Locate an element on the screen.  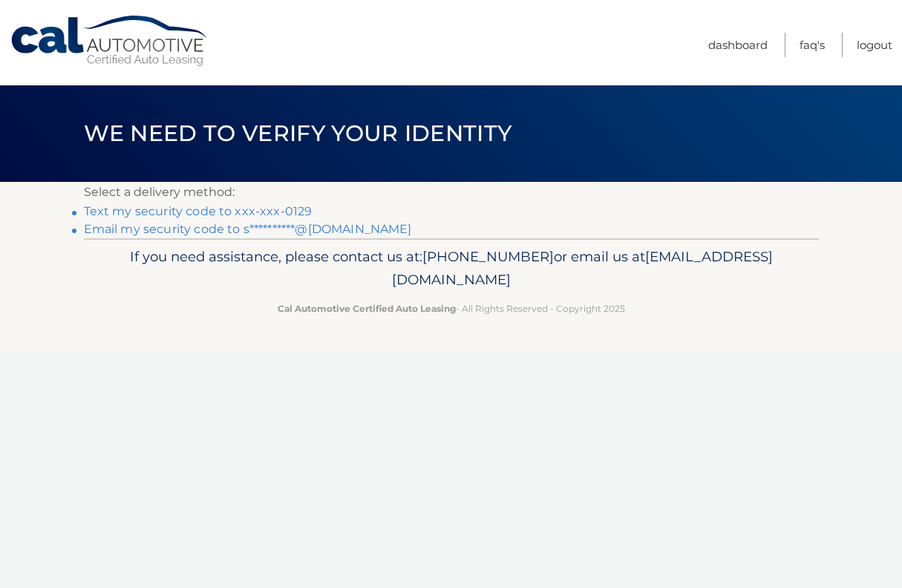
a: Dashboard is located at coordinates (738, 45).